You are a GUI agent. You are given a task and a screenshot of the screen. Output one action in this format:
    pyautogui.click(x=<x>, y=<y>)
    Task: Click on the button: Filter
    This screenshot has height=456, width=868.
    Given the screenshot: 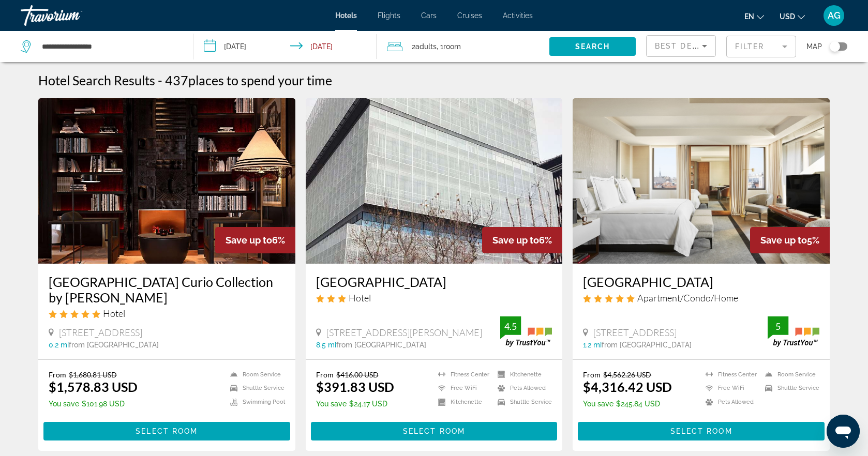 What is the action you would take?
    pyautogui.click(x=761, y=46)
    